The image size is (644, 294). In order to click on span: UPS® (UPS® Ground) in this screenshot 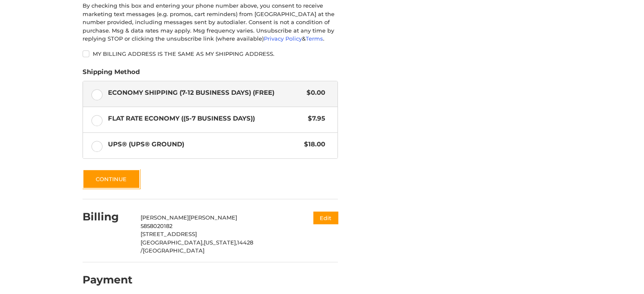, I will do `click(204, 144)`.